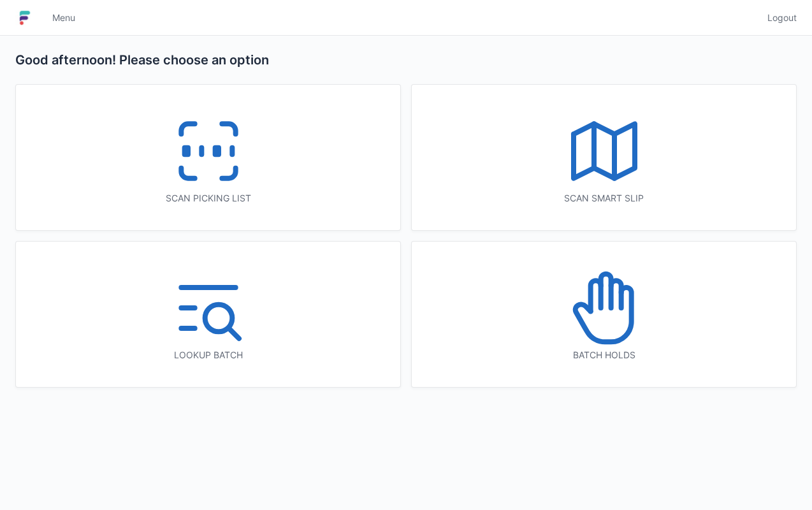  Describe the element at coordinates (64, 18) in the screenshot. I see `span: Menu` at that location.